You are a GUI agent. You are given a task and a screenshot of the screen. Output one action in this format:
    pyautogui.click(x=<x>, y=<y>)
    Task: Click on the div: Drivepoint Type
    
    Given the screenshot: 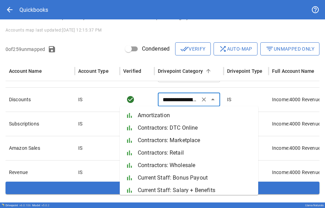 What is the action you would take?
    pyautogui.click(x=245, y=71)
    